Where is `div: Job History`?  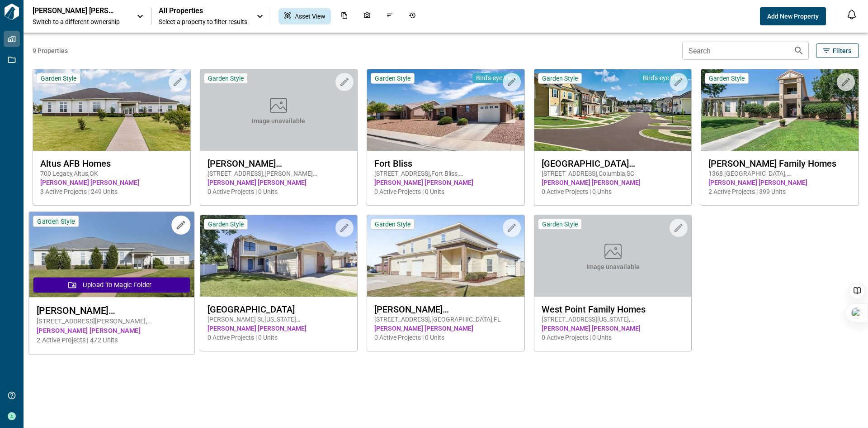 div: Job History is located at coordinates (412, 16).